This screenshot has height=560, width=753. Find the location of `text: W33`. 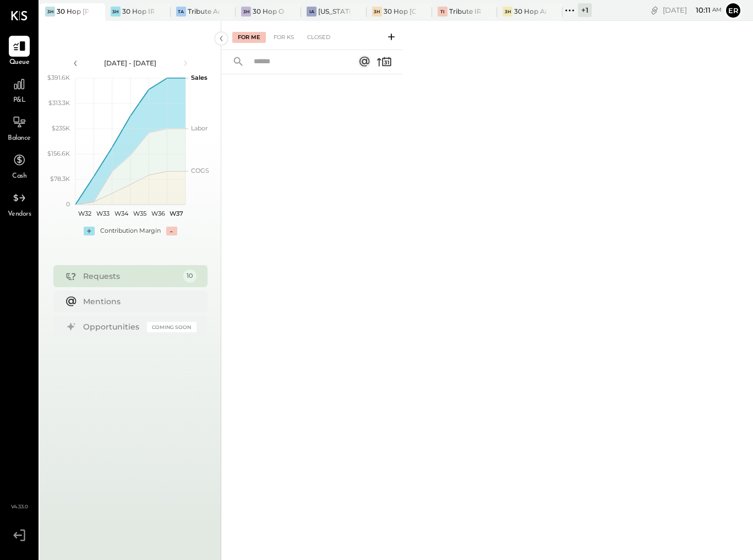

text: W33 is located at coordinates (103, 213).